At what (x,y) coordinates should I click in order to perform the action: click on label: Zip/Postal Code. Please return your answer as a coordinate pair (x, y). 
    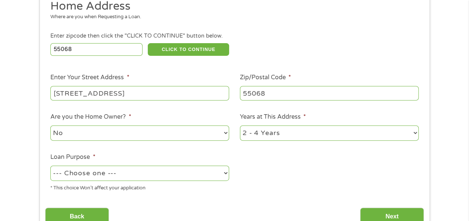
    Looking at the image, I should click on (265, 78).